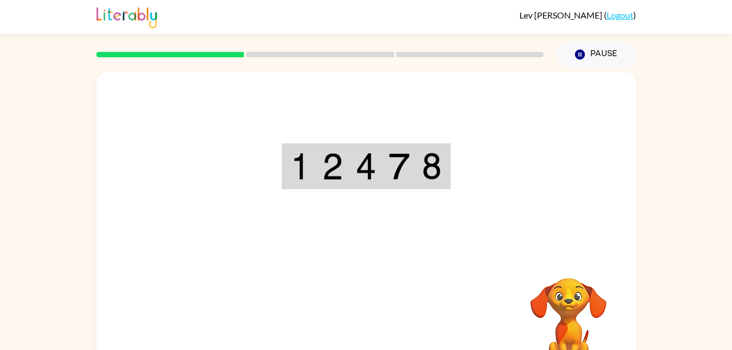 Image resolution: width=732 pixels, height=350 pixels. I want to click on button: Pause, so click(596, 54).